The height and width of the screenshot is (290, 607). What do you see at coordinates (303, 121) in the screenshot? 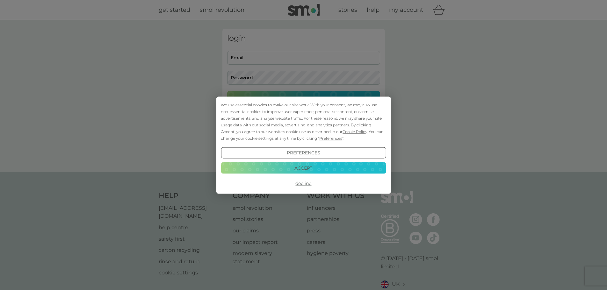
I see `div: We use essential cookies to make our site work. With your consent, we may also use non-essential ...` at bounding box center [303, 121].